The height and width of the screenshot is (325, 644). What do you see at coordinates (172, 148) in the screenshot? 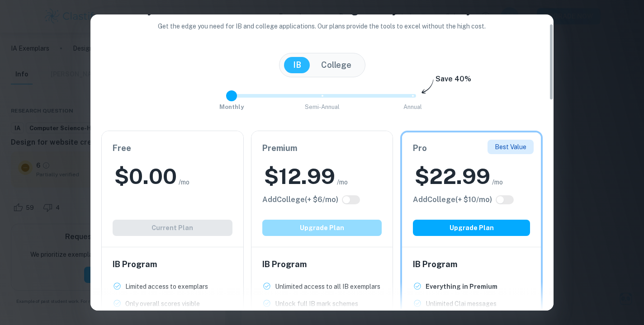
I see `h6: Free` at bounding box center [172, 148].